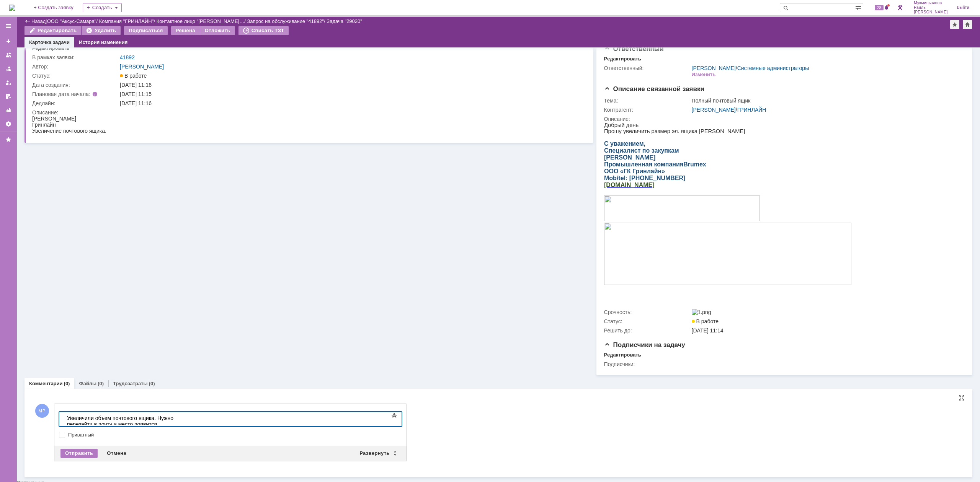 The width and height of the screenshot is (980, 482). I want to click on a: Создать заявку, so click(8, 41).